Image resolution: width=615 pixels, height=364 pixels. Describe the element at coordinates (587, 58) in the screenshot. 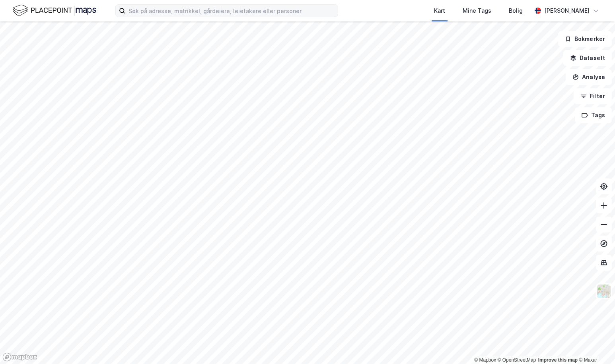

I see `button: Datasett` at that location.